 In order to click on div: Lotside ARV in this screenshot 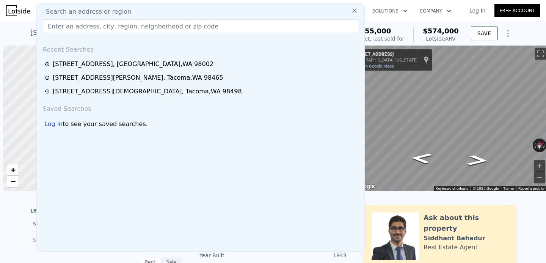, I will do `click(440, 39)`.